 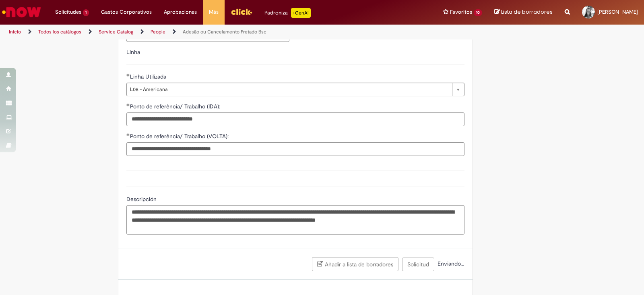 I want to click on span: Aprobaciones, so click(x=180, y=12).